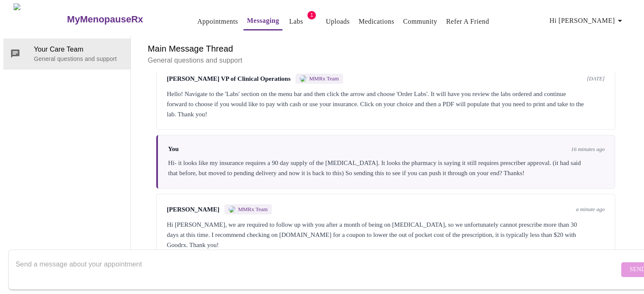 The height and width of the screenshot is (294, 644). I want to click on a: Appointments, so click(217, 21).